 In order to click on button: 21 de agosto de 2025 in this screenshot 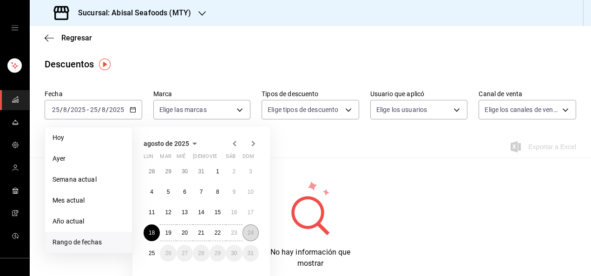, I will do `click(201, 233)`.